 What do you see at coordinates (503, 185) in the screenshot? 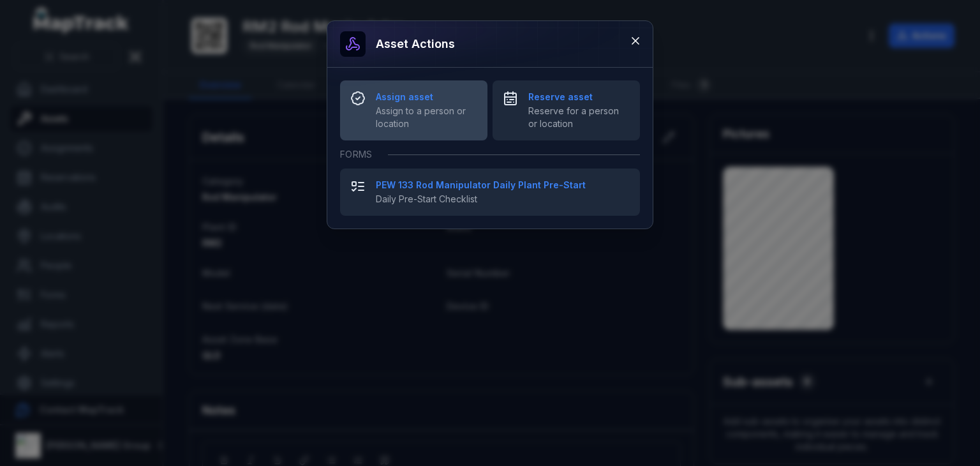
I see `strong: PEW 133 Rod Manipulator Daily Plant Pre-Start` at bounding box center [503, 185].